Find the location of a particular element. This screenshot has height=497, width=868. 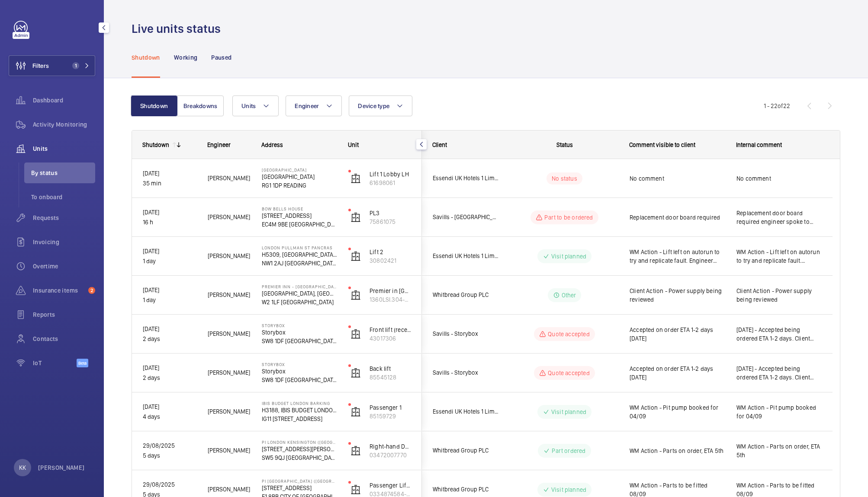

p: 75861075 is located at coordinates (390, 221).